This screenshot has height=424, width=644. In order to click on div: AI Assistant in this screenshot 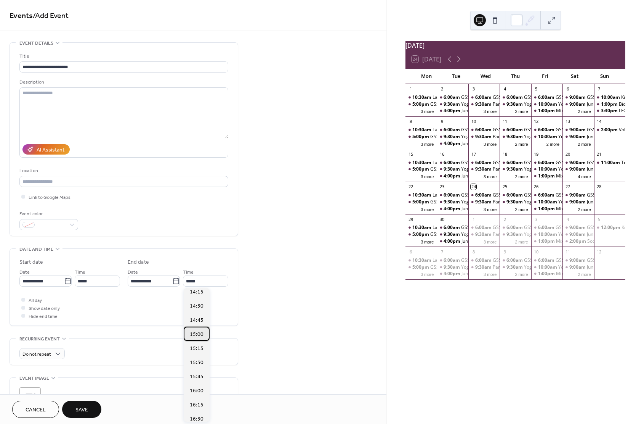, I will do `click(50, 150)`.